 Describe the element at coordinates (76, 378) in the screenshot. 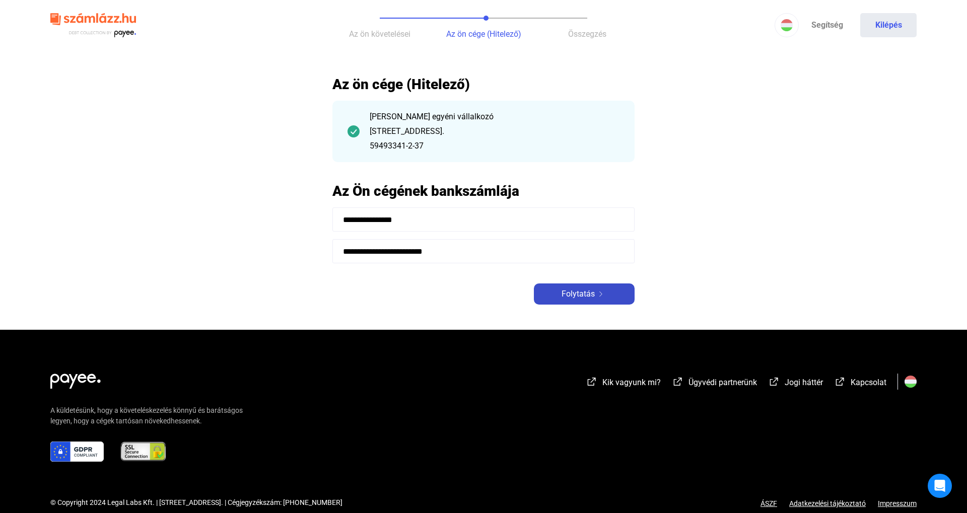

I see `img: white-payee-white-dot.svg` at that location.